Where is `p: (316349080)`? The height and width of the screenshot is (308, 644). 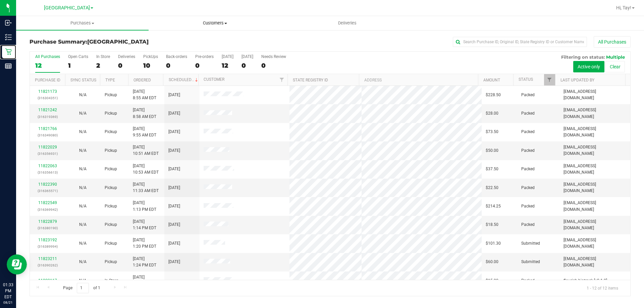
p: (316349080) is located at coordinates (47, 135).